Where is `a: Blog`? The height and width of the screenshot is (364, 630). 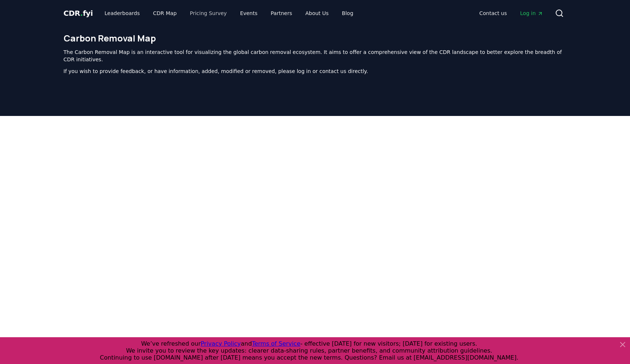
a: Blog is located at coordinates (348, 13).